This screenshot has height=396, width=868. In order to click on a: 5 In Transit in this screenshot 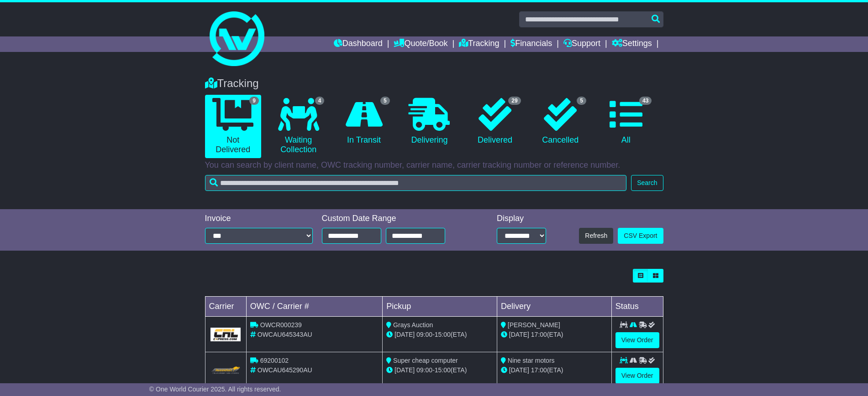, I will do `click(364, 121)`.